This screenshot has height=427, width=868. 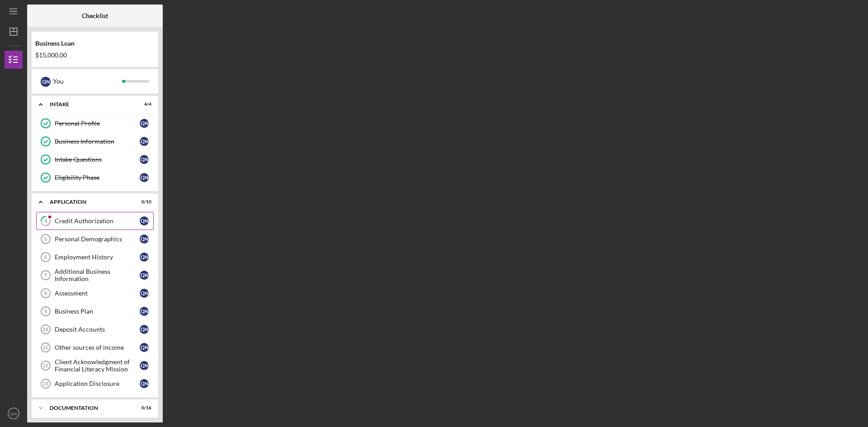 What do you see at coordinates (95, 311) in the screenshot?
I see `a: 9Business PlanQN` at bounding box center [95, 311].